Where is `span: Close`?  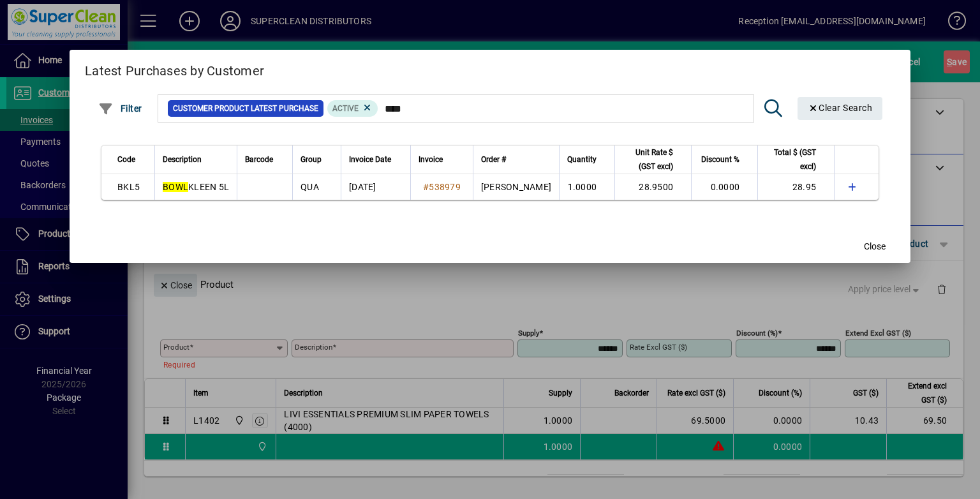
span: Close is located at coordinates (875, 246).